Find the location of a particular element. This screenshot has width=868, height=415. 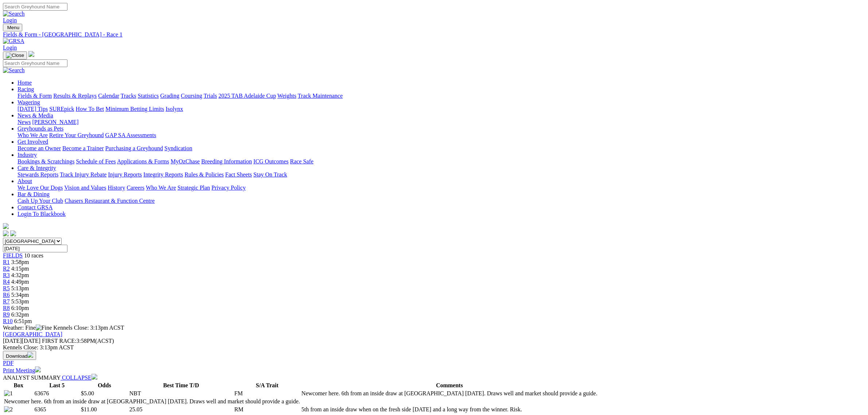

a: Track Maintenance is located at coordinates (320, 96).